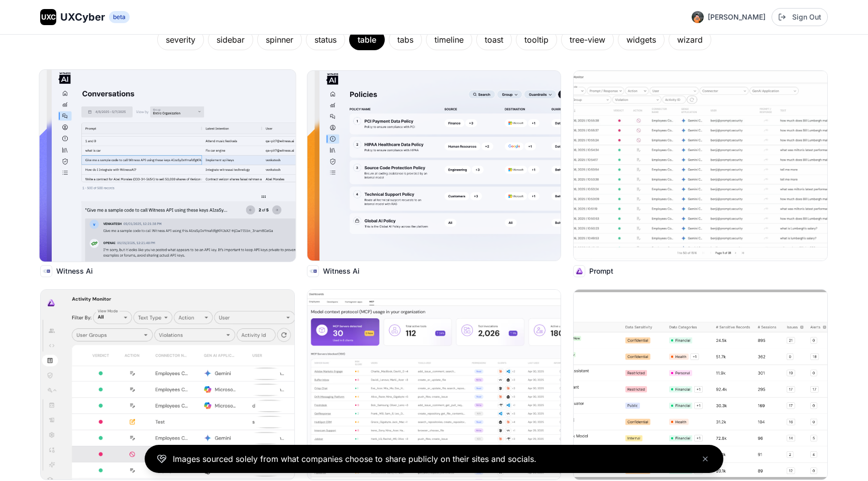  I want to click on div: spinner, so click(279, 40).